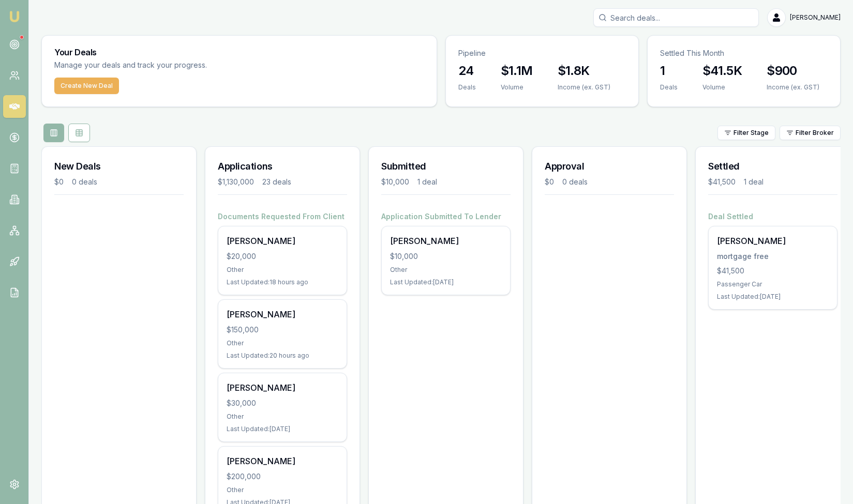 This screenshot has height=504, width=853. I want to click on h3: Settled, so click(773, 167).